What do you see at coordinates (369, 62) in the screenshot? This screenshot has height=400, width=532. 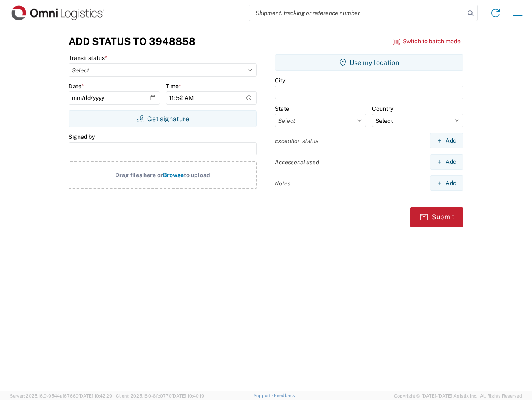 I see `button: Use my location` at bounding box center [369, 62].